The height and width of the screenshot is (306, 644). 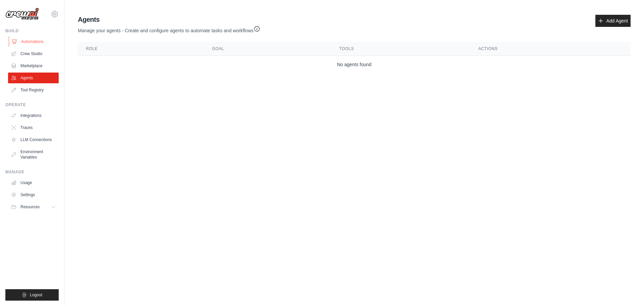 What do you see at coordinates (33, 183) in the screenshot?
I see `a: Usage` at bounding box center [33, 183].